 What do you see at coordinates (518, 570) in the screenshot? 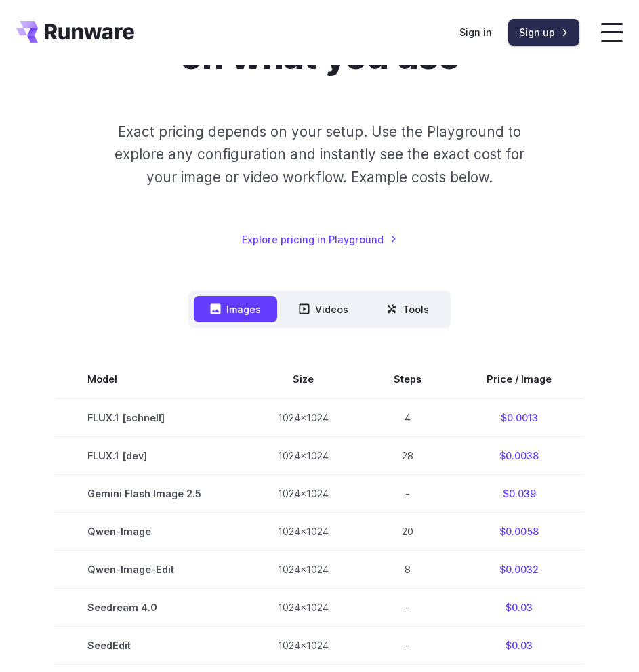
I see `td: $0.0032` at bounding box center [518, 570].